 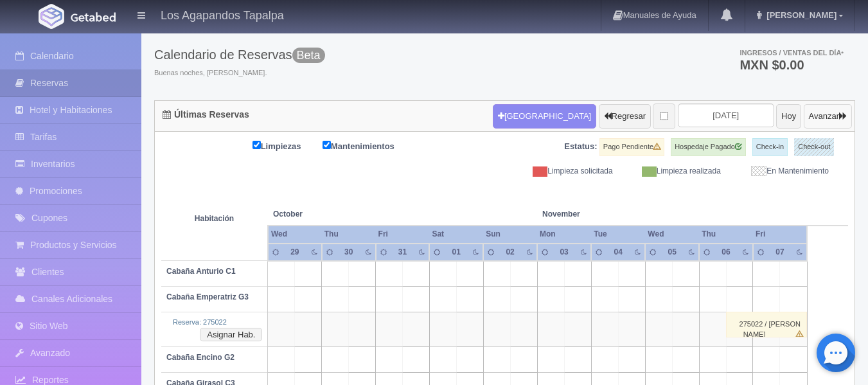 What do you see at coordinates (632, 147) in the screenshot?
I see `label: Pago Pendiente` at bounding box center [632, 147].